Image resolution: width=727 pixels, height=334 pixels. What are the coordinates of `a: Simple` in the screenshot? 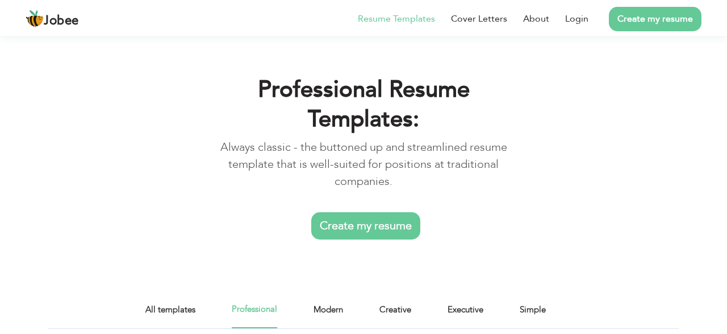 It's located at (533, 315).